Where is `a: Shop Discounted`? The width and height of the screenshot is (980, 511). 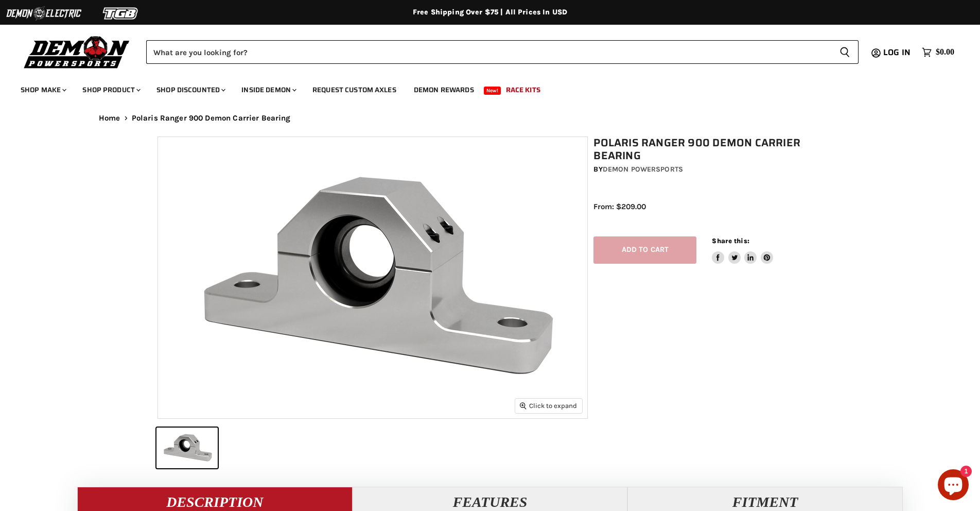 a: Shop Discounted is located at coordinates (190, 89).